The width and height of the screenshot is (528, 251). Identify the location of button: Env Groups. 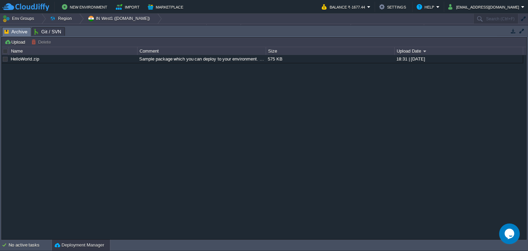
(19, 19).